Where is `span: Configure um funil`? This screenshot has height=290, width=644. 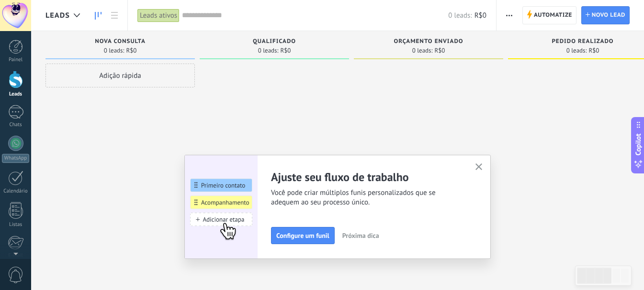 span: Configure um funil is located at coordinates (302, 236).